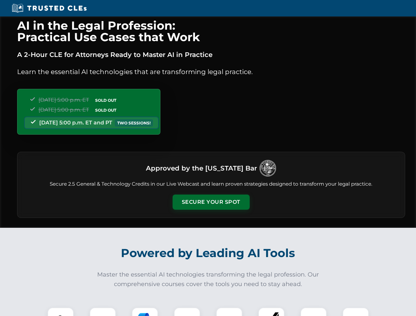 The image size is (416, 316). What do you see at coordinates (211, 202) in the screenshot?
I see `button: Secure Your Spot` at bounding box center [211, 202].